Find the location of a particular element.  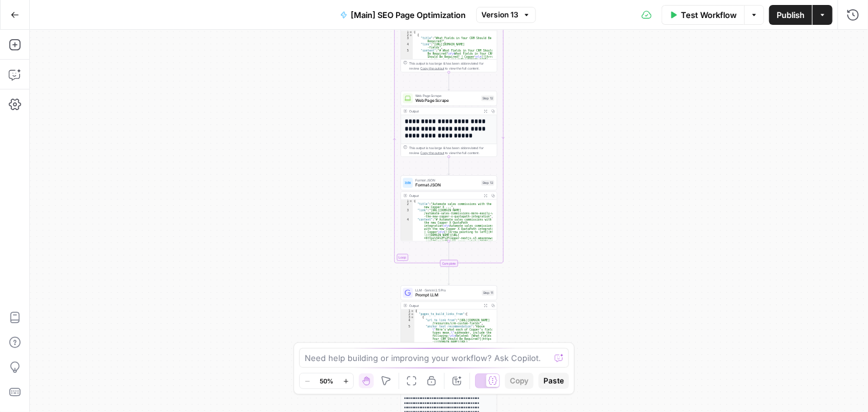

button: Publish is located at coordinates (790, 15).